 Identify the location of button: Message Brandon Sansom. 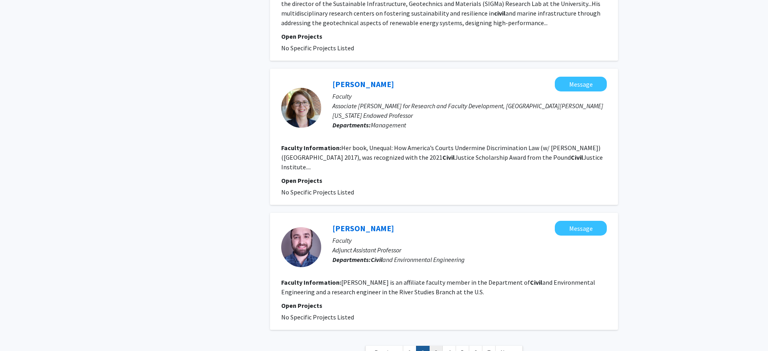
(581, 228).